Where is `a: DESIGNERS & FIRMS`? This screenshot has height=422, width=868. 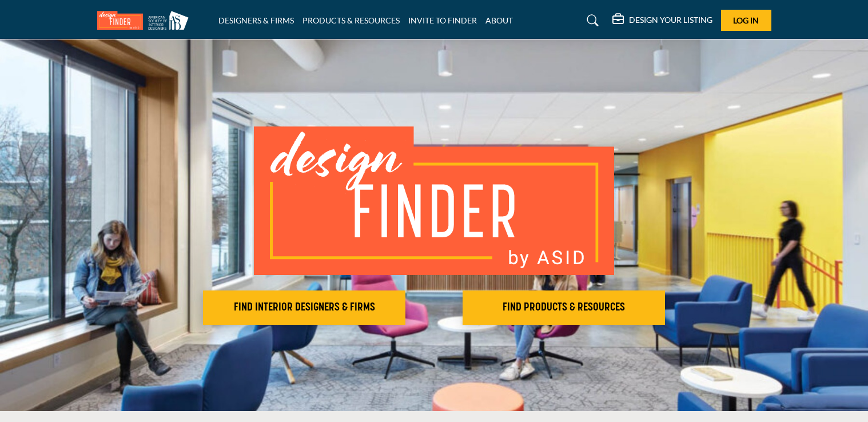 a: DESIGNERS & FIRMS is located at coordinates (256, 20).